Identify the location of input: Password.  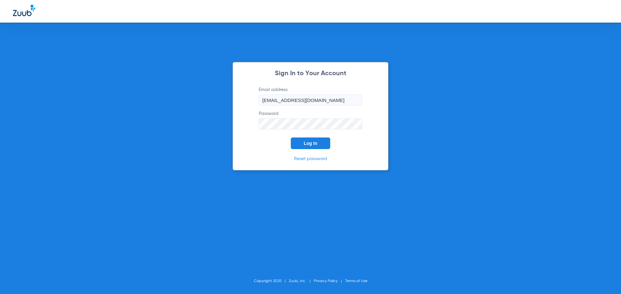
(310, 124).